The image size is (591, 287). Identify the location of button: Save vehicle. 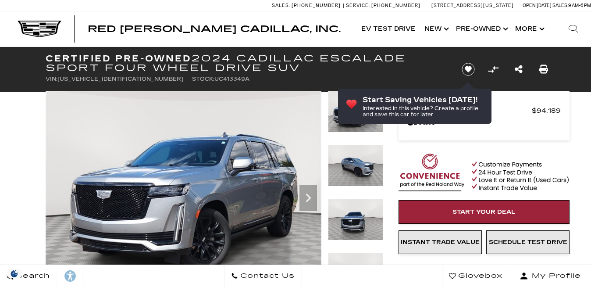
(468, 69).